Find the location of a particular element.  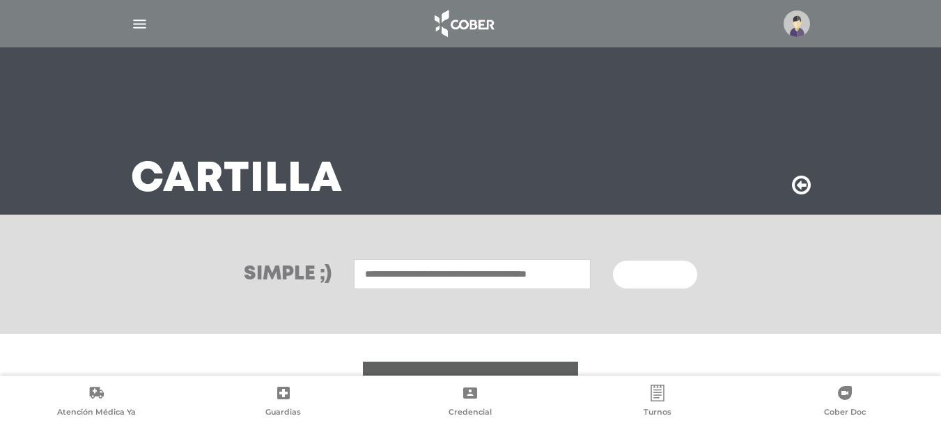

span: Credencial is located at coordinates (470, 413).